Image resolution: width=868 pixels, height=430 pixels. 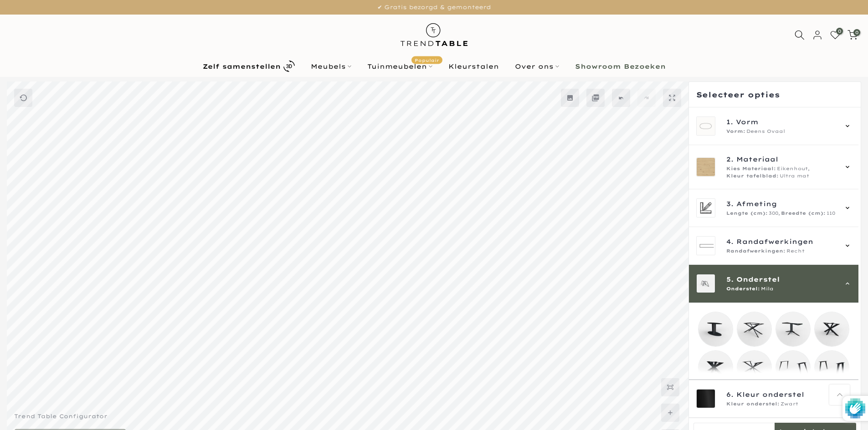 What do you see at coordinates (855, 408) in the screenshot?
I see `img: Beschermd door hCaptcha` at bounding box center [855, 408].